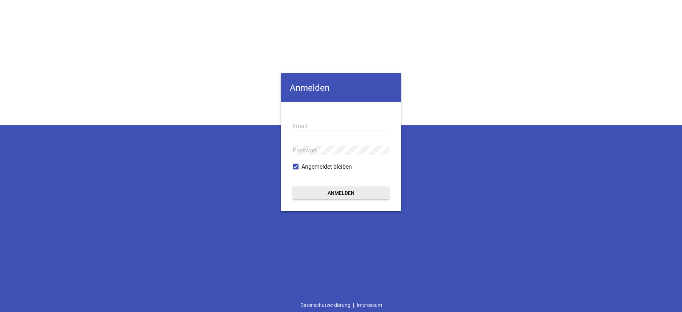 The image size is (682, 312). I want to click on span: Angemeldet bleiben, so click(326, 167).